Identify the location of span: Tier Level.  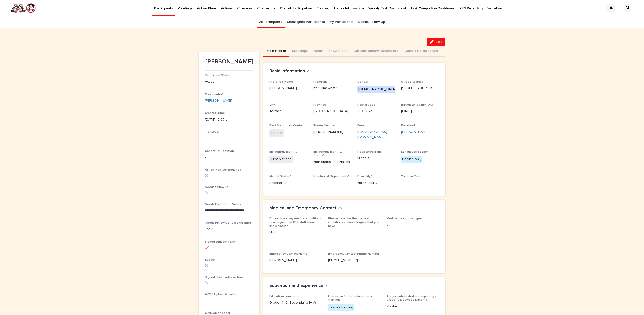
(212, 132).